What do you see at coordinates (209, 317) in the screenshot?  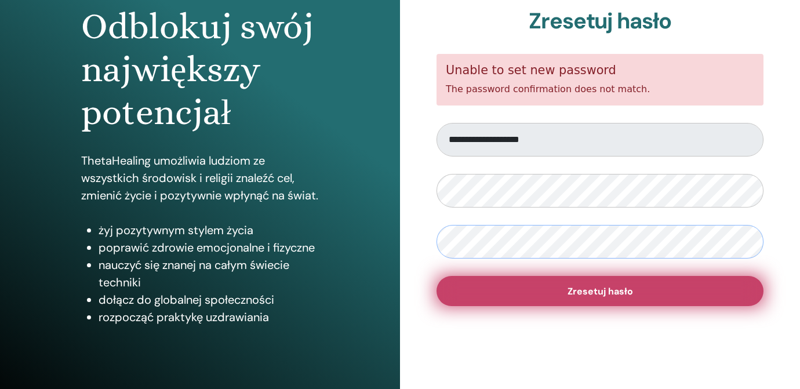 I see `li: rozpocząć praktykę uzdrawiania` at bounding box center [209, 317].